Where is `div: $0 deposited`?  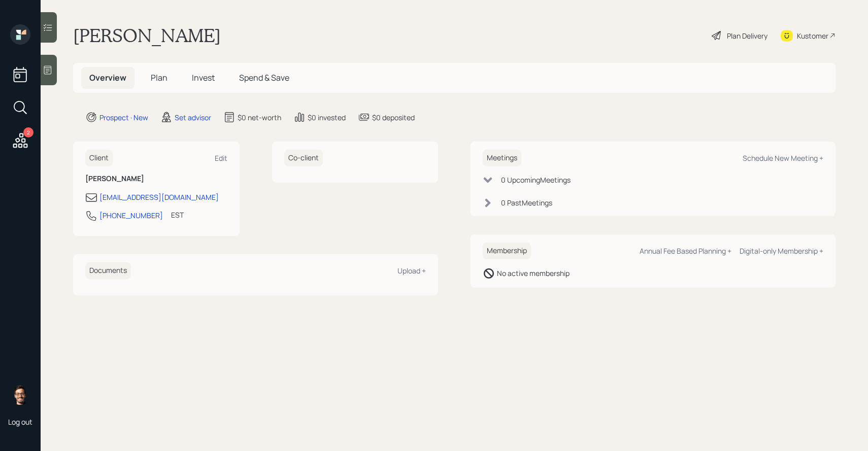
div: $0 deposited is located at coordinates (393, 117).